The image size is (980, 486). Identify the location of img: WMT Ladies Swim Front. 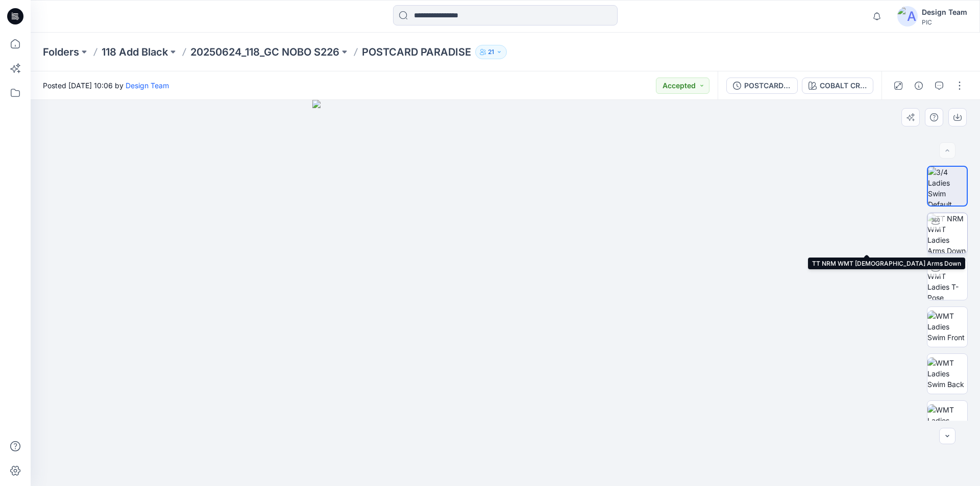
(947, 326).